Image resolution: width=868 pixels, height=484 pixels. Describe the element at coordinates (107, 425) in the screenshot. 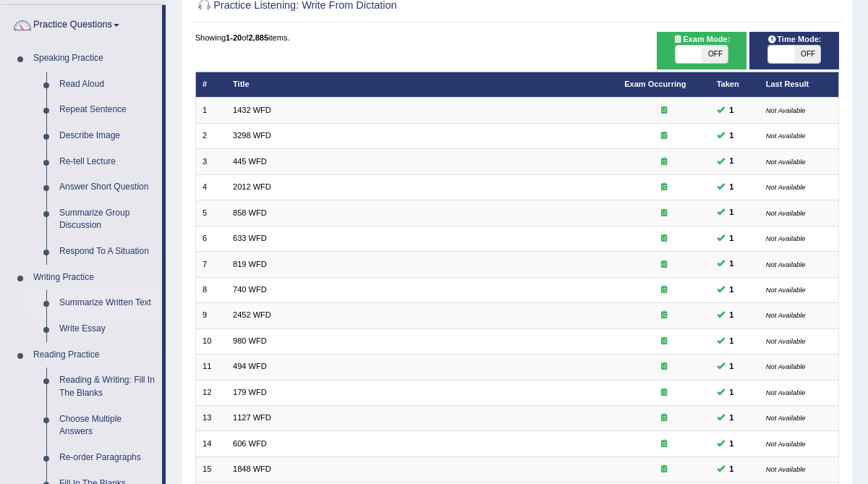

I see `a: Choose Multiple Answers` at that location.